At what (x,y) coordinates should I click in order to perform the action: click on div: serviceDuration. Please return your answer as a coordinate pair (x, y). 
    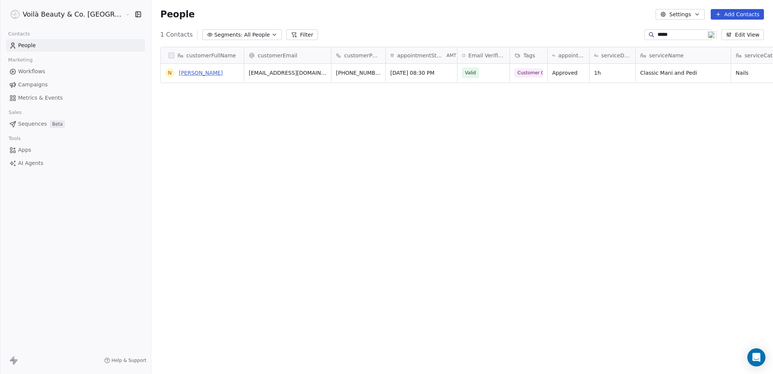
    Looking at the image, I should click on (612, 55).